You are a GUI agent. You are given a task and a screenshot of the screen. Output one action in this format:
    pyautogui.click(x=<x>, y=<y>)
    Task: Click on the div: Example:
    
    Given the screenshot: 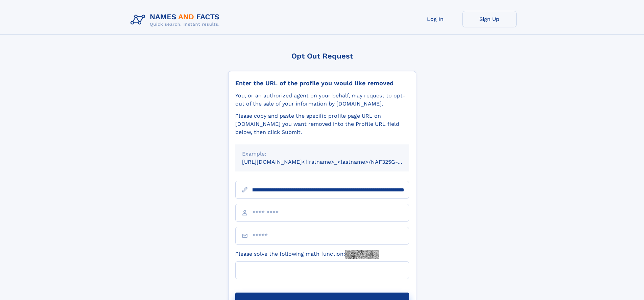 What is the action you would take?
    pyautogui.click(x=322, y=154)
    